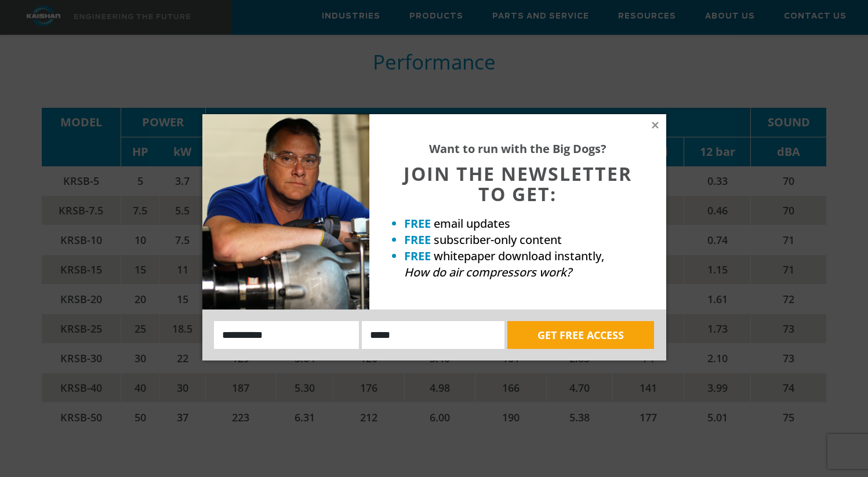 The image size is (868, 477). I want to click on strong: Want to run with the Big Dogs?, so click(518, 149).